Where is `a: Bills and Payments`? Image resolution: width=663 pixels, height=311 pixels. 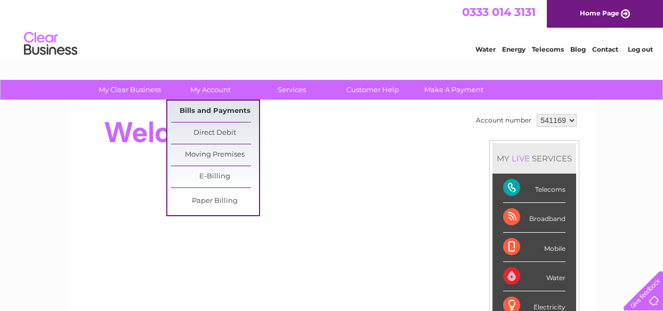 a: Bills and Payments is located at coordinates (215, 111).